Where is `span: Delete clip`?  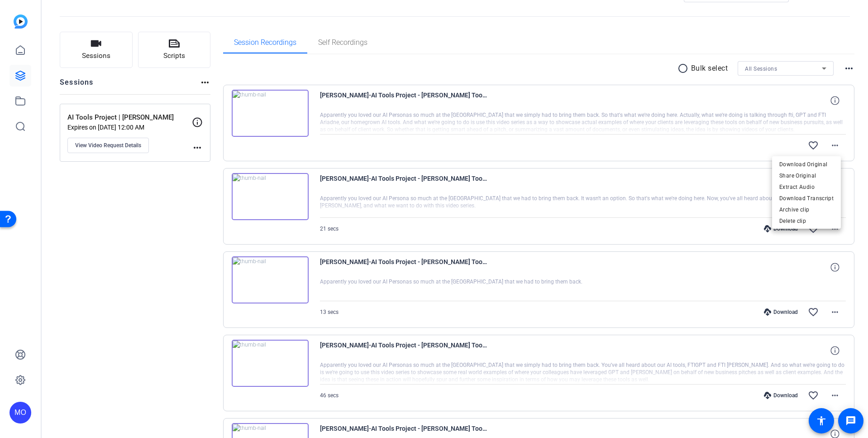
span: Delete clip is located at coordinates (807, 221).